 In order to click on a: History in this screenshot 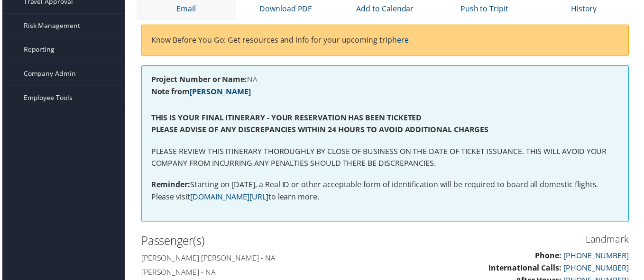, I will do `click(586, 9)`.